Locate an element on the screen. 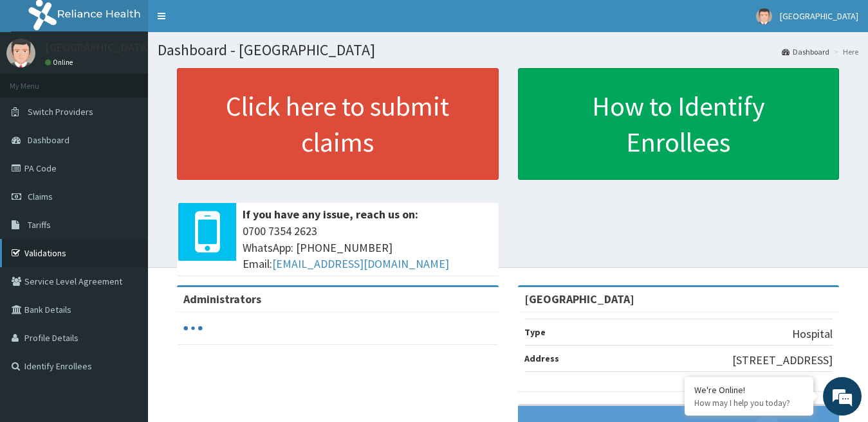 This screenshot has height=422, width=868. span: Switch Providers is located at coordinates (60, 112).